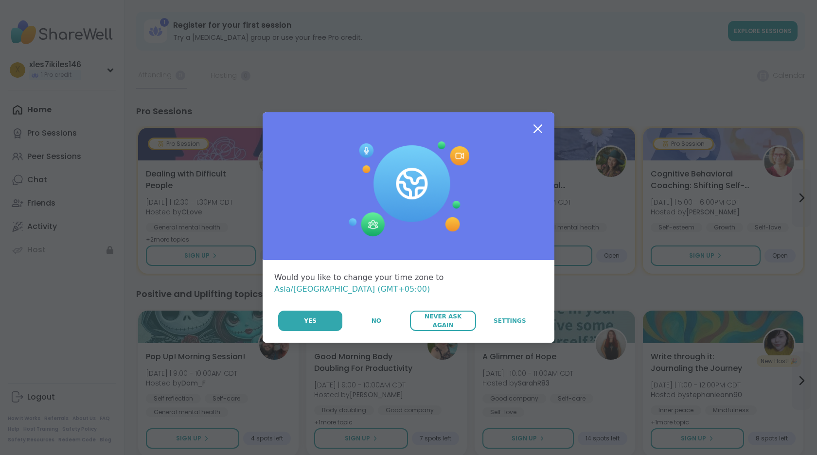 This screenshot has width=817, height=455. What do you see at coordinates (376, 321) in the screenshot?
I see `span: No` at bounding box center [376, 321].